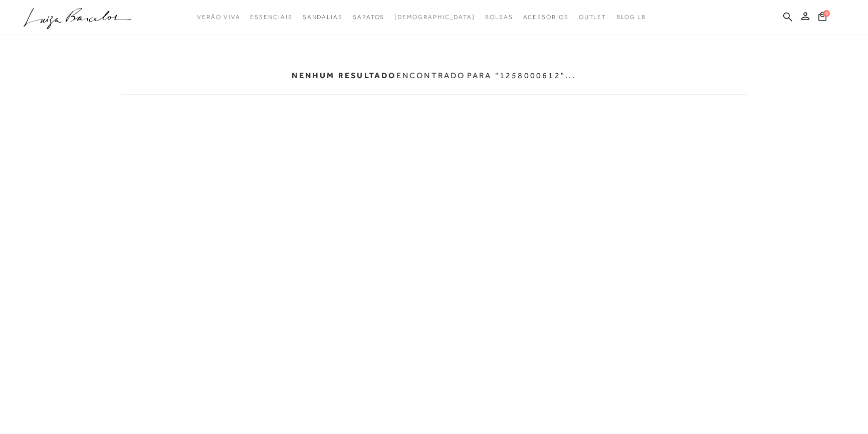 The height and width of the screenshot is (434, 868). I want to click on span: Outlet, so click(593, 17).